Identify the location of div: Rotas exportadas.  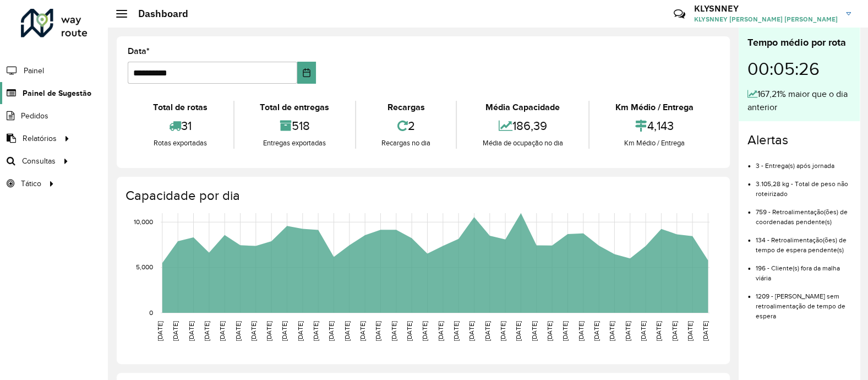
(180, 143).